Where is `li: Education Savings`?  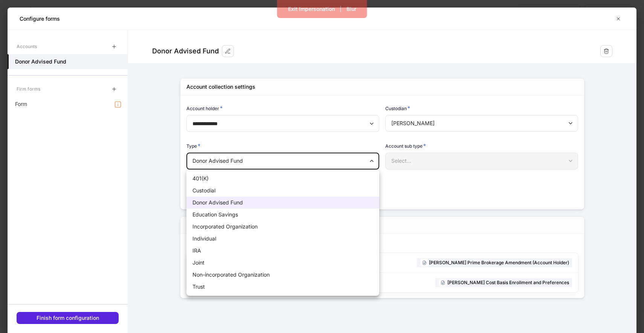 li: Education Savings is located at coordinates (283, 215).